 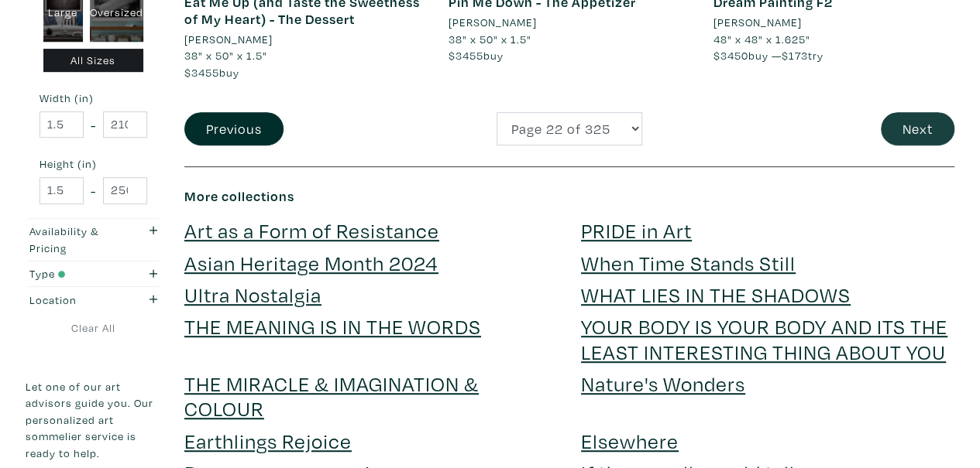 What do you see at coordinates (93, 274) in the screenshot?
I see `button: Type` at bounding box center [93, 274].